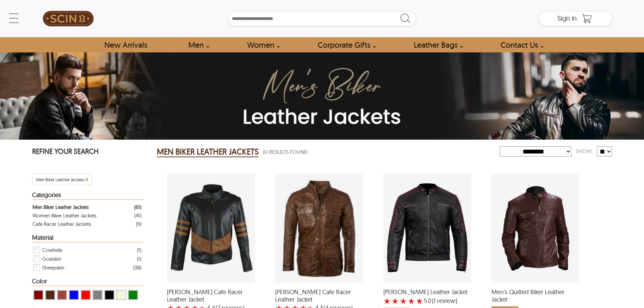 The height and width of the screenshot is (308, 644). Describe the element at coordinates (52, 258) in the screenshot. I see `span: Goatskin` at that location.